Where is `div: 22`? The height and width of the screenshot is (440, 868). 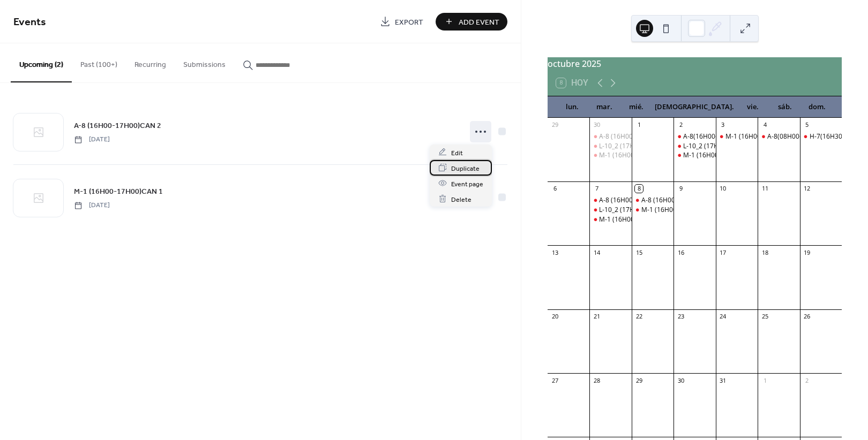
div: 22 is located at coordinates (638, 317).